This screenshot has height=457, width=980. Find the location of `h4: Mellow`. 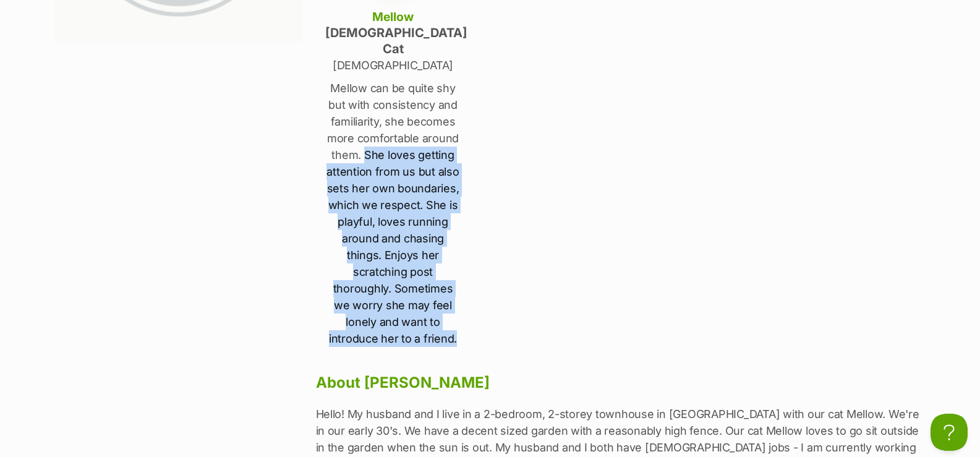

h4: Mellow is located at coordinates (393, 17).